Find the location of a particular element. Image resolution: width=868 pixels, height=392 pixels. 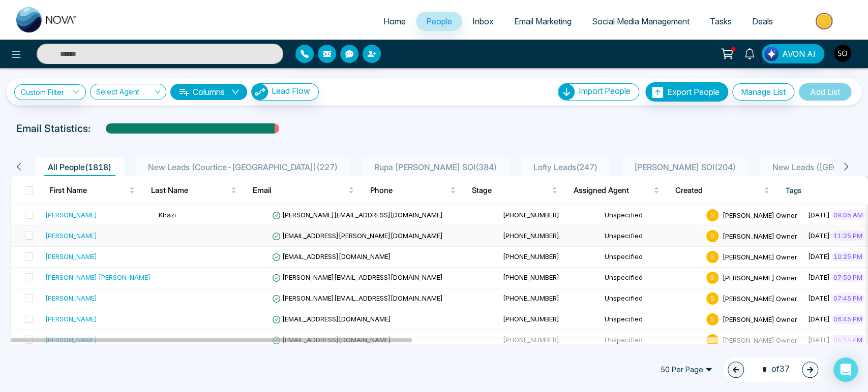

span: Khazi is located at coordinates (168, 215).